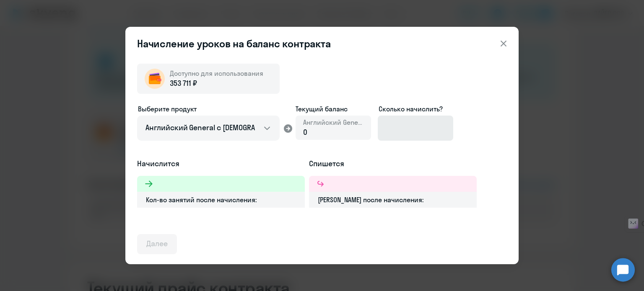 This screenshot has height=291, width=644. What do you see at coordinates (157, 244) in the screenshot?
I see `div: Далее` at bounding box center [157, 244].